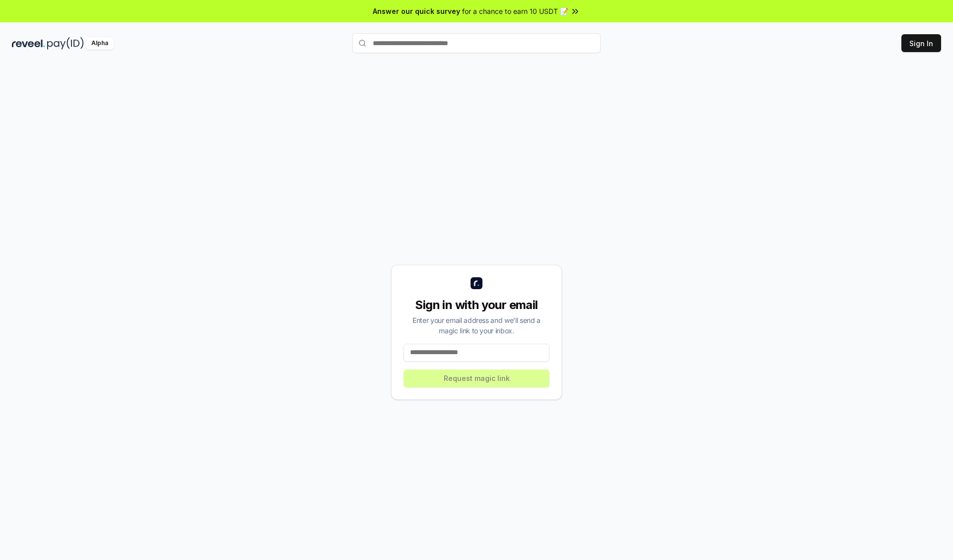 The height and width of the screenshot is (560, 953). I want to click on div: Sign in with your email, so click(477, 306).